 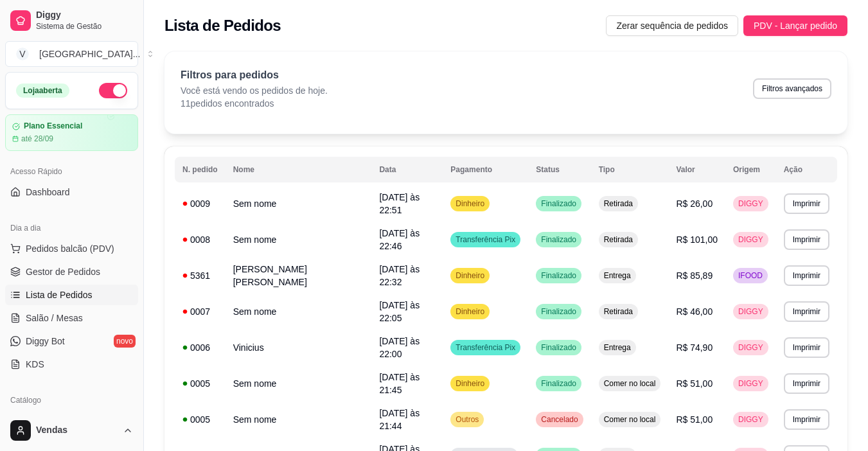 I want to click on span: Dashboard, so click(x=48, y=192).